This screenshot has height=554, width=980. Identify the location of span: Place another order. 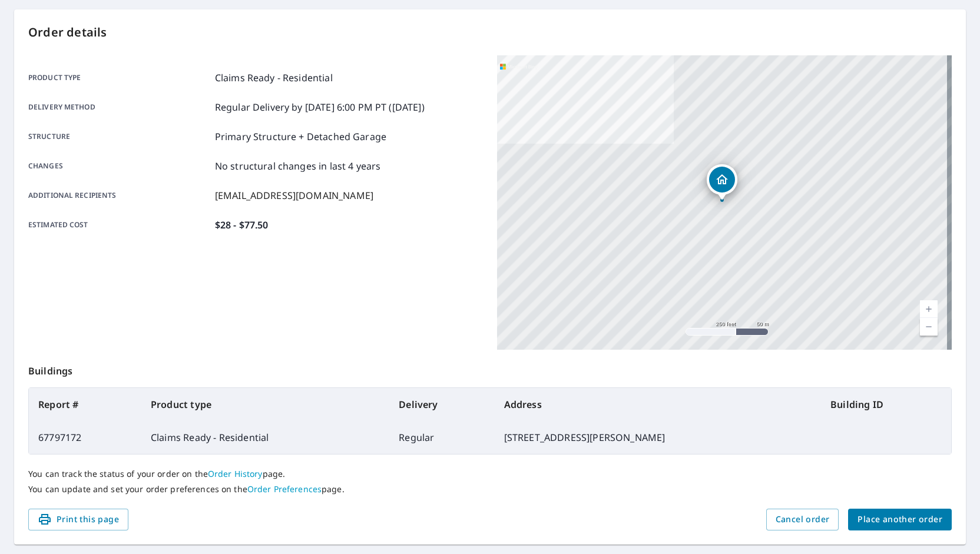
(899, 519).